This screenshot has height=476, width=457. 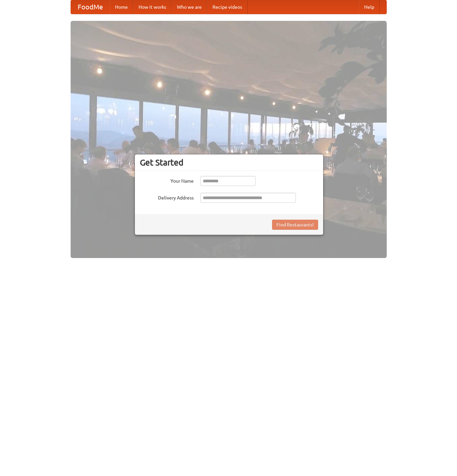 What do you see at coordinates (295, 225) in the screenshot?
I see `button: Find Restaurants!` at bounding box center [295, 225].